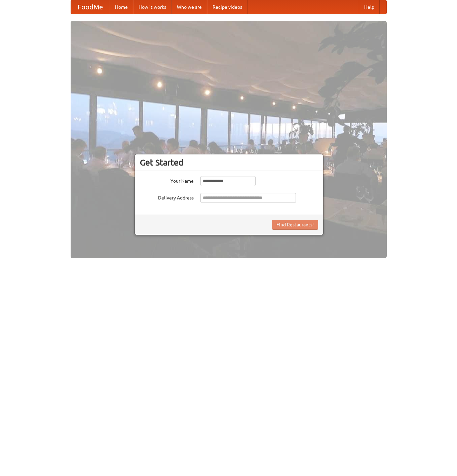  What do you see at coordinates (167, 180) in the screenshot?
I see `label: Your Name` at bounding box center [167, 180].